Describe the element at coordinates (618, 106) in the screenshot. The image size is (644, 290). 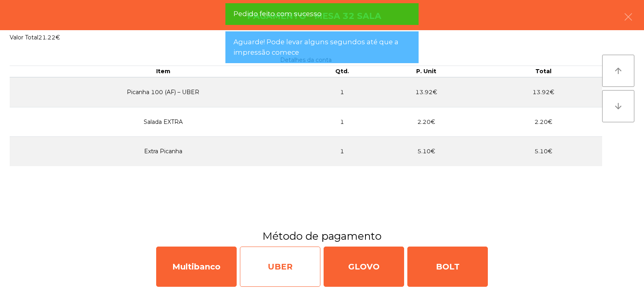
I see `i: arrow_downward` at that location.